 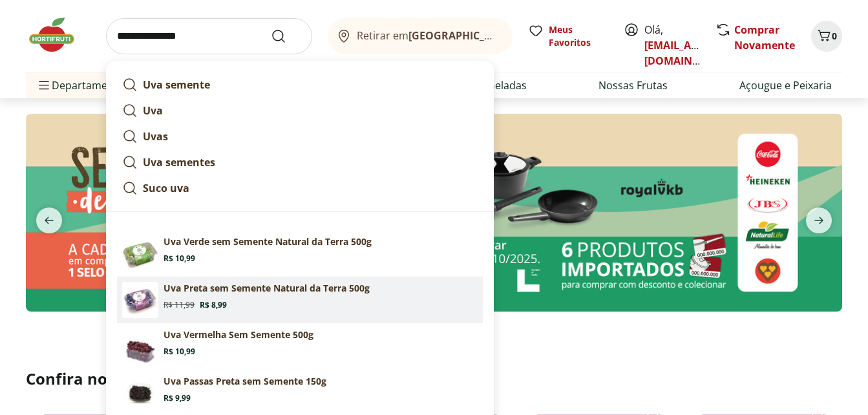 What do you see at coordinates (827, 36) in the screenshot?
I see `button: Carrinho` at bounding box center [827, 36].